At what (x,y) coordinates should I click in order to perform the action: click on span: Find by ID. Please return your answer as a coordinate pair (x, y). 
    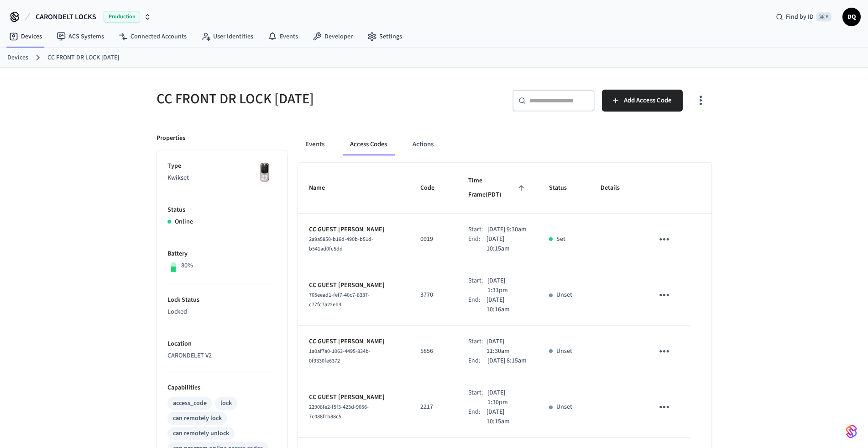
    Looking at the image, I should click on (799, 17).